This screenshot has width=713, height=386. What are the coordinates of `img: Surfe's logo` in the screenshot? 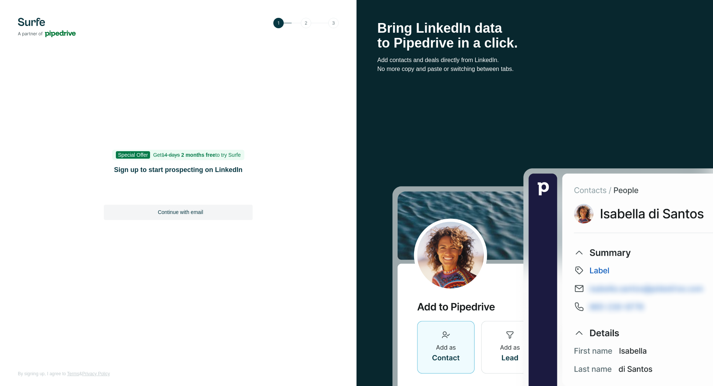 It's located at (47, 27).